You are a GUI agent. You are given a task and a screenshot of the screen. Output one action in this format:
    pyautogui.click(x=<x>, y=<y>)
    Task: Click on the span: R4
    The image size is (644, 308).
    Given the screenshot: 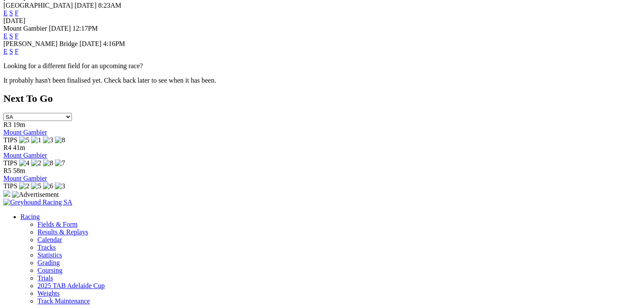 What is the action you would take?
    pyautogui.click(x=8, y=147)
    